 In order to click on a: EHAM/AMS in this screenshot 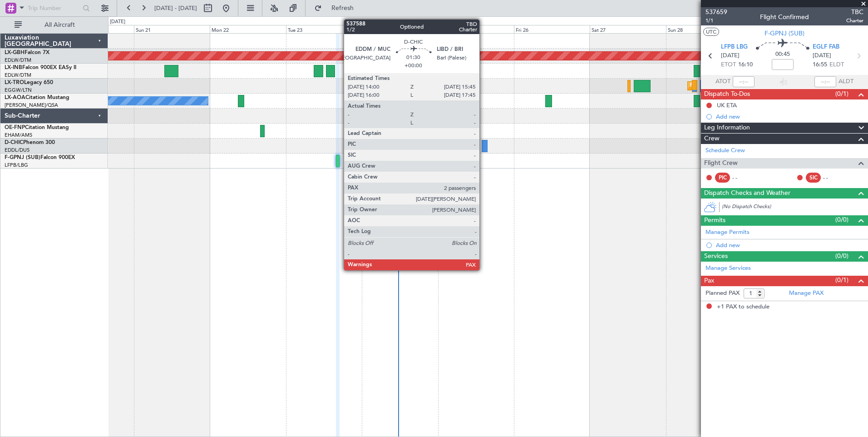, I will do `click(18, 135)`.